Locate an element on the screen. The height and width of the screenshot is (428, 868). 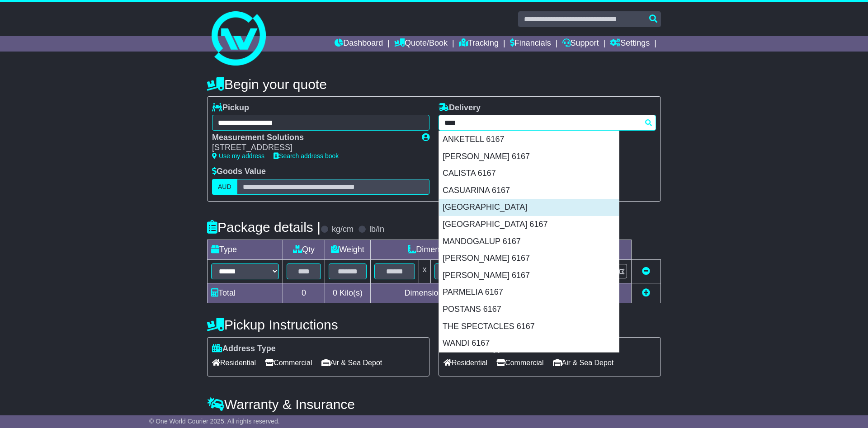
a: Dashboard is located at coordinates (358, 44).